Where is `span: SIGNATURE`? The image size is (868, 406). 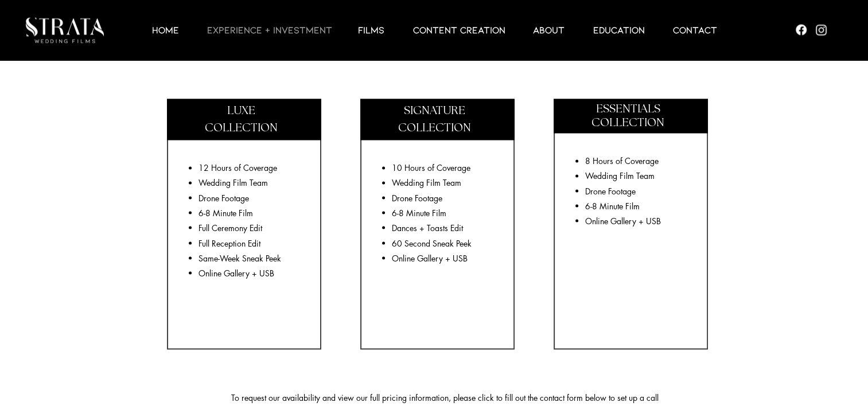 span: SIGNATURE is located at coordinates (434, 110).